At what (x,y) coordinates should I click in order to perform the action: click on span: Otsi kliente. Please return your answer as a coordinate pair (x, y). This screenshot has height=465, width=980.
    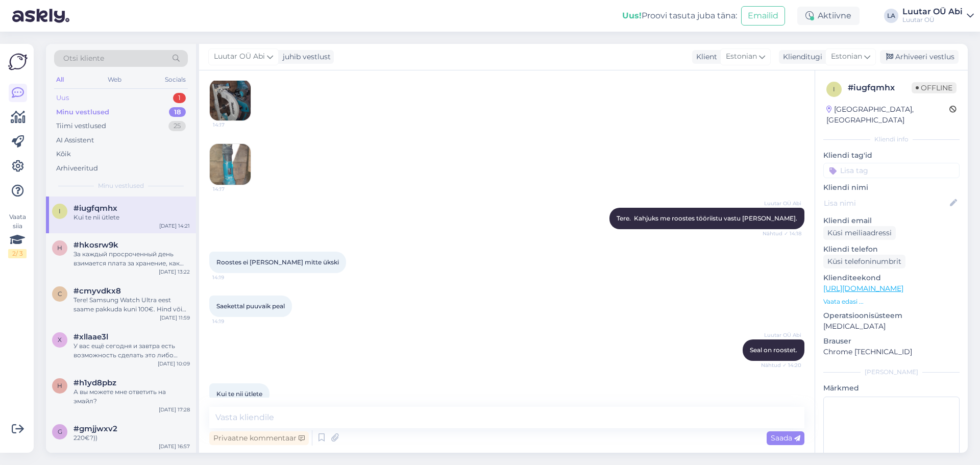
    Looking at the image, I should click on (84, 58).